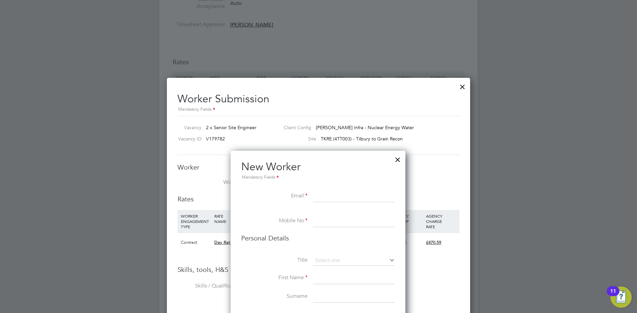  Describe the element at coordinates (318, 171) in the screenshot. I see `h2: New Worker` at that location.